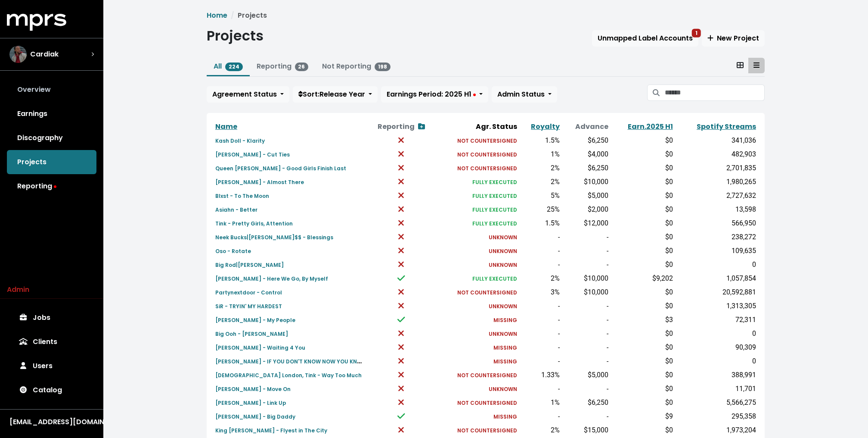  I want to click on a: Discography, so click(51, 138).